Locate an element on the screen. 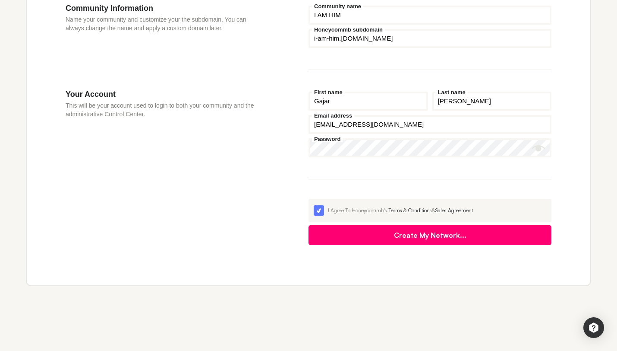 The image size is (617, 351). label: Password is located at coordinates (327, 139).